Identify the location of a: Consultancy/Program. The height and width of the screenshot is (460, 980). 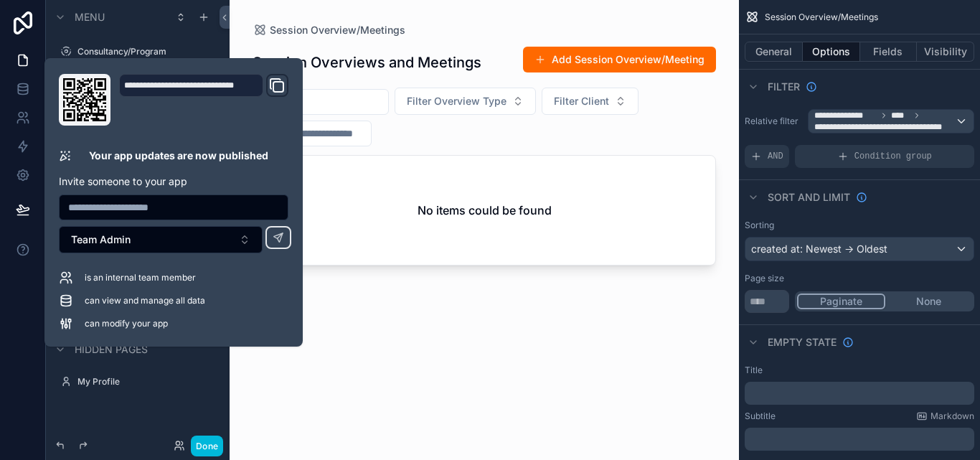
(145, 51).